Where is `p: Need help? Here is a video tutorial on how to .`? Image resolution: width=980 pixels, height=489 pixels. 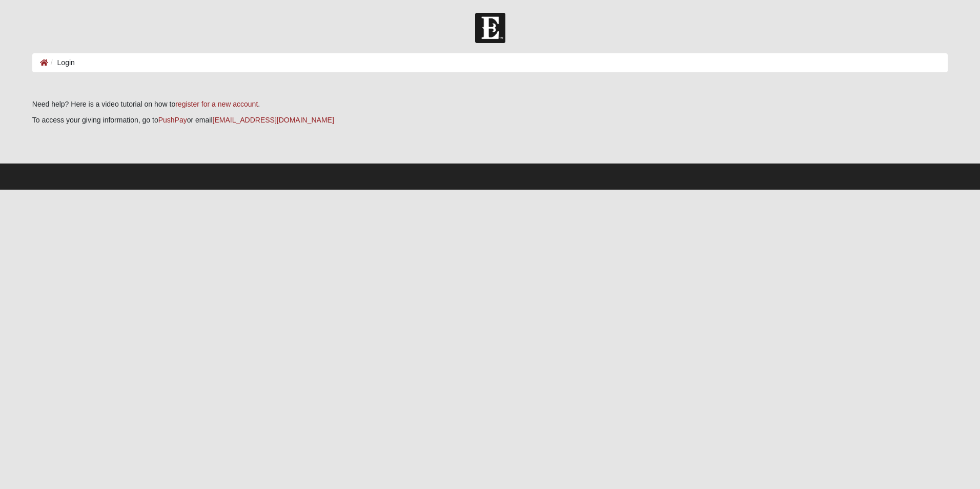
p: Need help? Here is a video tutorial on how to . is located at coordinates (490, 104).